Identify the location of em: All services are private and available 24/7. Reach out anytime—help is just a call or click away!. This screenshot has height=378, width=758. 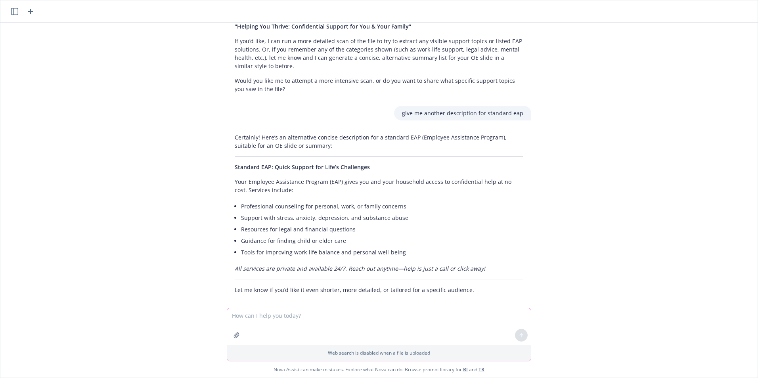
(360, 268).